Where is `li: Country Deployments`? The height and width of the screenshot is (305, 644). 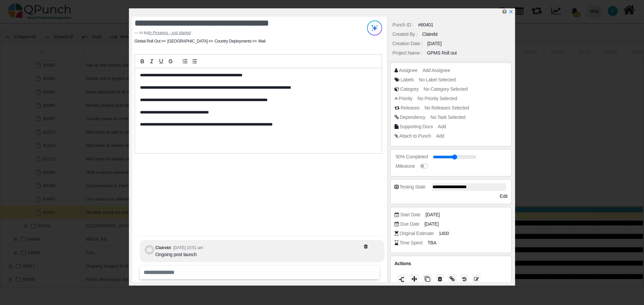
li: Country Deployments is located at coordinates (229, 41).